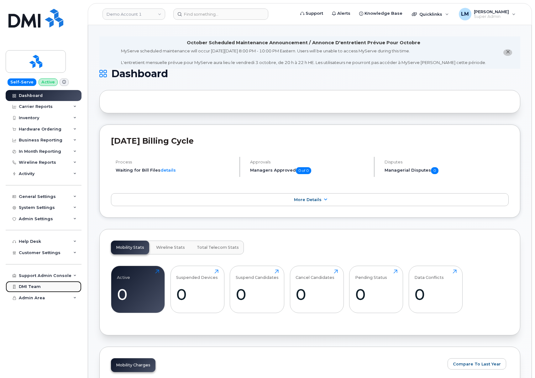 This screenshot has width=535, height=378. I want to click on a: Suspended Devices0, so click(197, 289).